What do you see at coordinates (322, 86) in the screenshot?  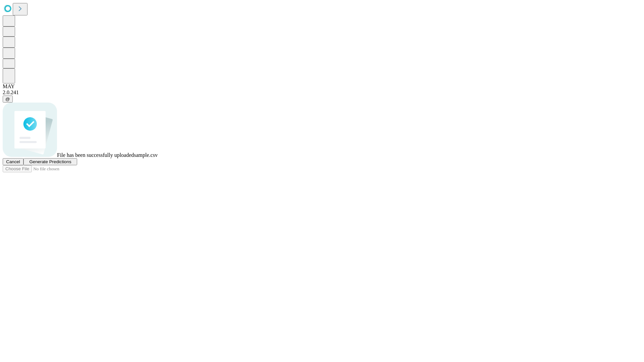 I see `div: MAY` at bounding box center [322, 86].